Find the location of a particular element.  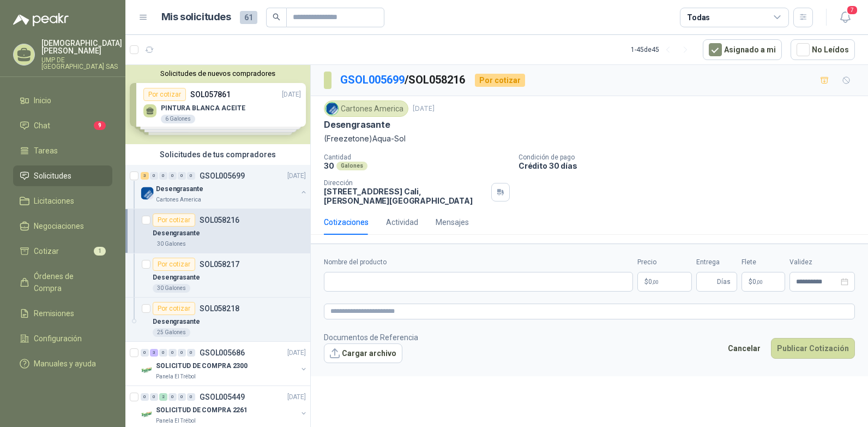

p: $0,00 is located at coordinates (665, 281).